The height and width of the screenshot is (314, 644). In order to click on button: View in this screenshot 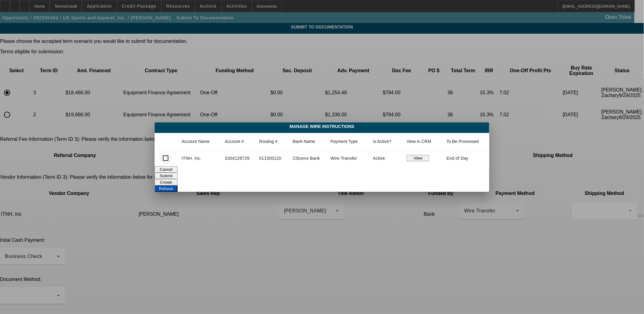, I will do `click(418, 158)`.